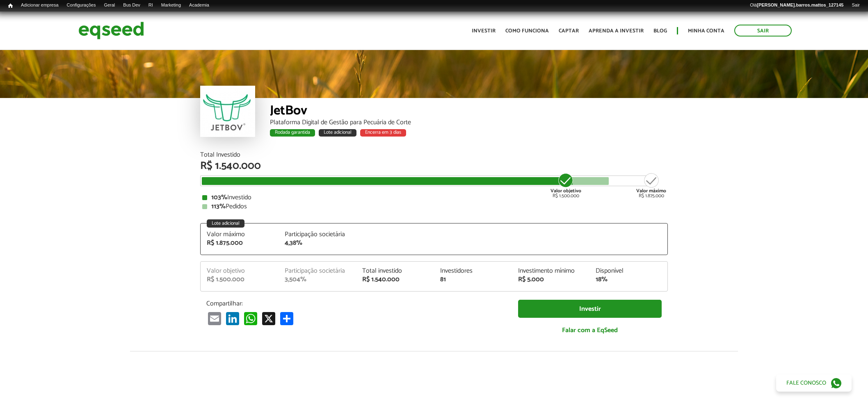 This screenshot has height=408, width=868. What do you see at coordinates (356, 304) in the screenshot?
I see `p: Compartilhar:` at bounding box center [356, 304].